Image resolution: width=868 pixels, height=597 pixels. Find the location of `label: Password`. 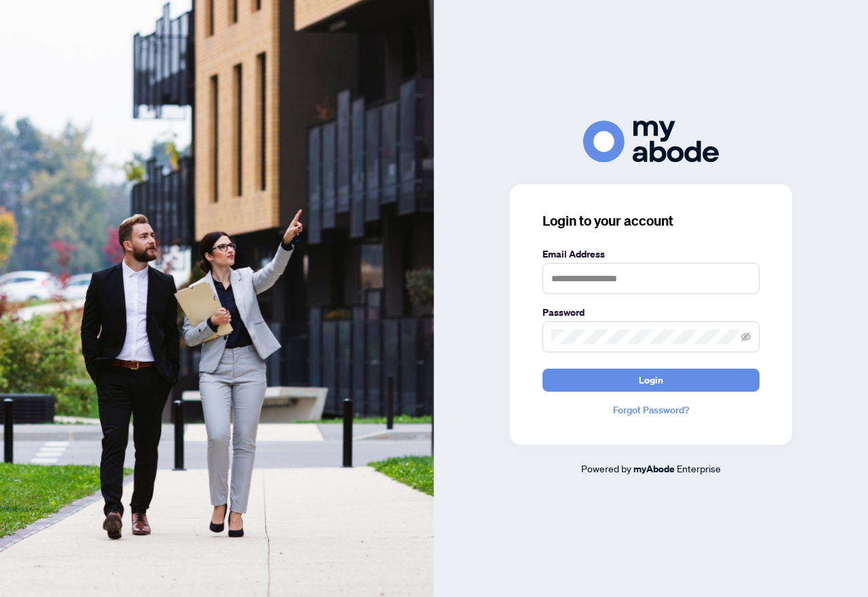

label: Password is located at coordinates (651, 313).